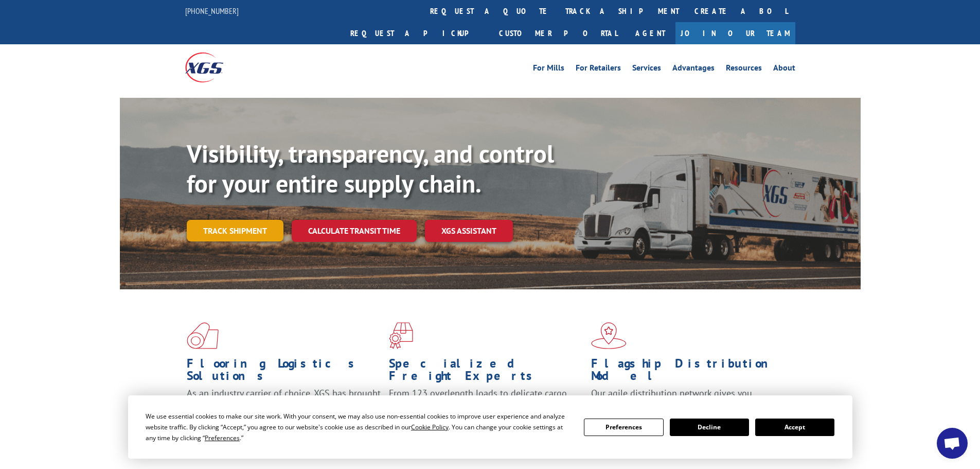  Describe the element at coordinates (735, 33) in the screenshot. I see `a: Join Our Team` at that location.